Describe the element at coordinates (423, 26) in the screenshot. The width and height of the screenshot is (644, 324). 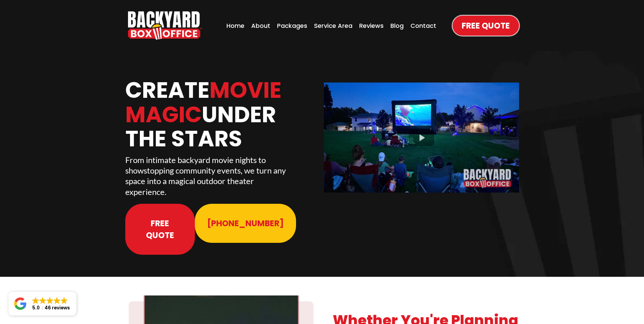
I see `div: Contact` at that location.